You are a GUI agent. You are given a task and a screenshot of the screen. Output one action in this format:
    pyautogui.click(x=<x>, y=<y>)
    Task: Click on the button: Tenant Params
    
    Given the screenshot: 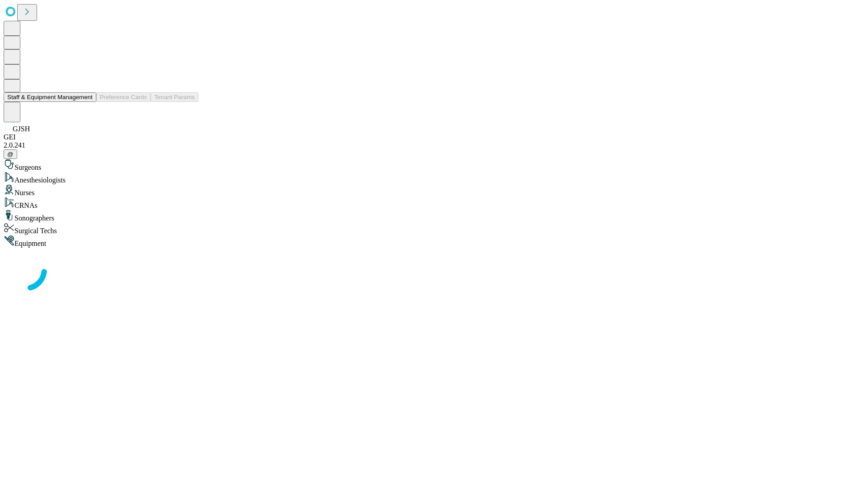 What is the action you would take?
    pyautogui.click(x=175, y=97)
    